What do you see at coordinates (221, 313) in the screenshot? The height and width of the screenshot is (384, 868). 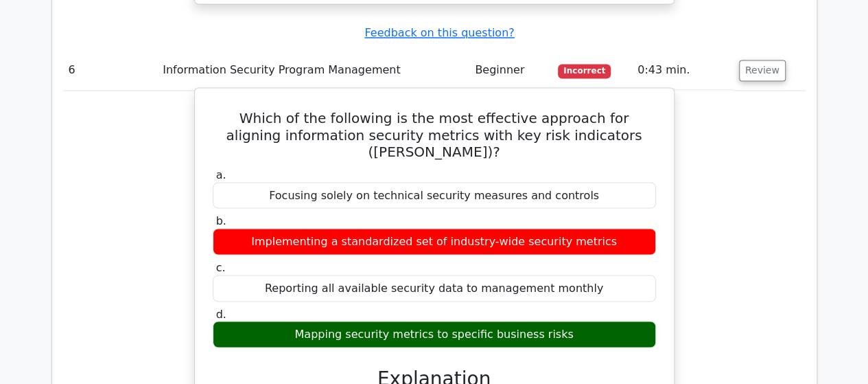 I see `span: d.` at bounding box center [221, 313].